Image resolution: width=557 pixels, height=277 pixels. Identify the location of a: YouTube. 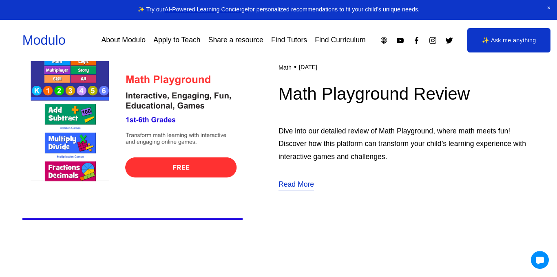
(400, 40).